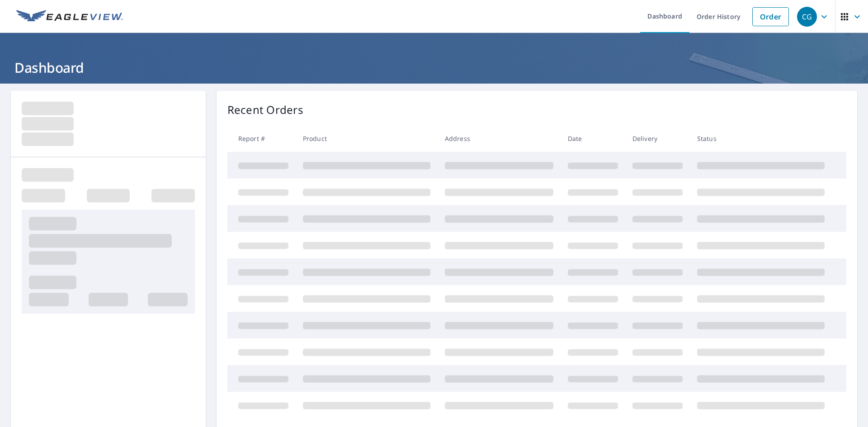  Describe the element at coordinates (265, 110) in the screenshot. I see `p: Recent Orders` at that location.